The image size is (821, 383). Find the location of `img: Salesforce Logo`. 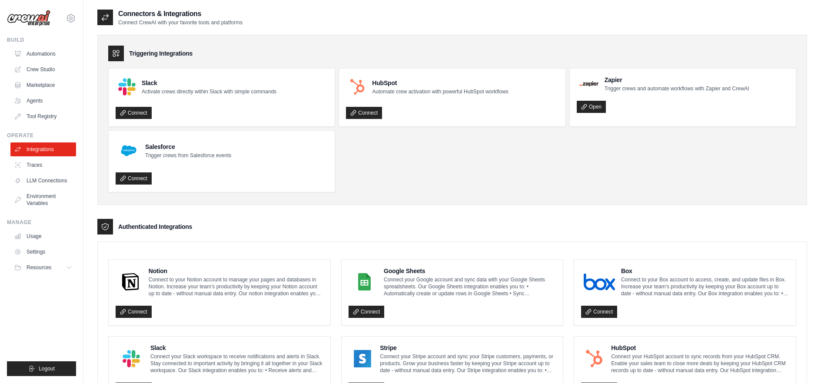

img: Salesforce Logo is located at coordinates (129, 151).